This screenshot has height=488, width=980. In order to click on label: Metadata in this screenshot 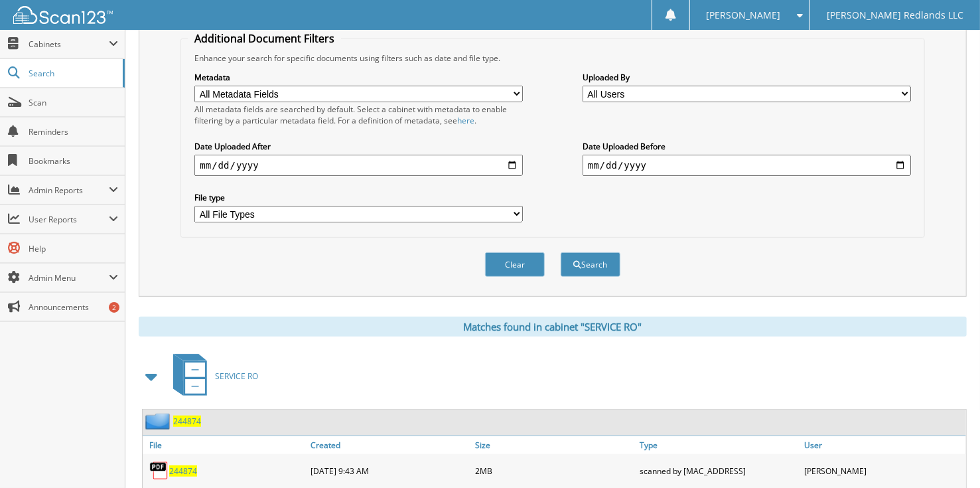, I will do `click(358, 77)`.